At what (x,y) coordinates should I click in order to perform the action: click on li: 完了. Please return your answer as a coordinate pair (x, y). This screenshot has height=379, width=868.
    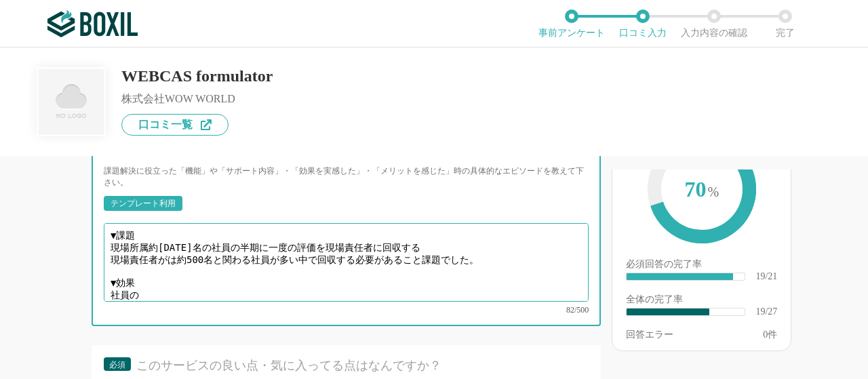
    Looking at the image, I should click on (784, 24).